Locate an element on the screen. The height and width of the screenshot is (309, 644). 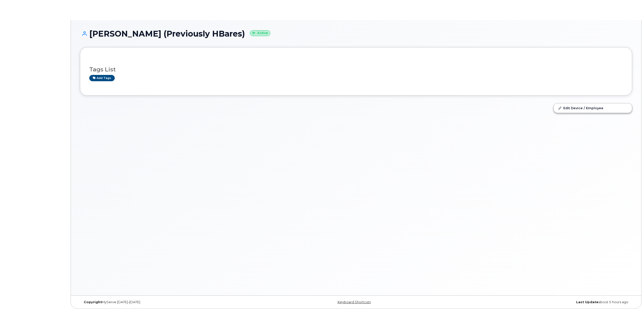
a: Keyboard Shortcuts is located at coordinates (354, 302).